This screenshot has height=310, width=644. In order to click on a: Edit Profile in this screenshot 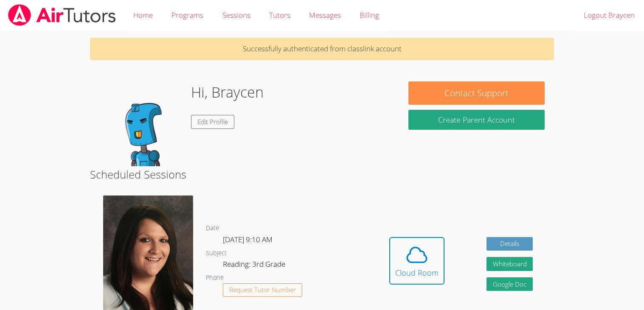, I will do `click(213, 122)`.